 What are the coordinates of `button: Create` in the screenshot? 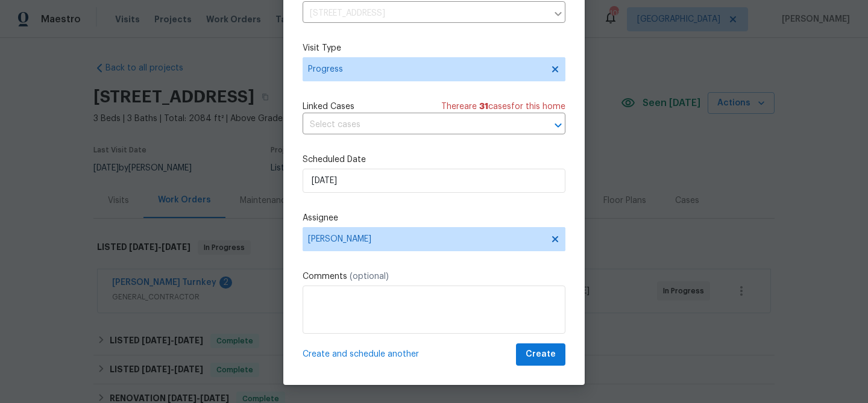 It's located at (540, 354).